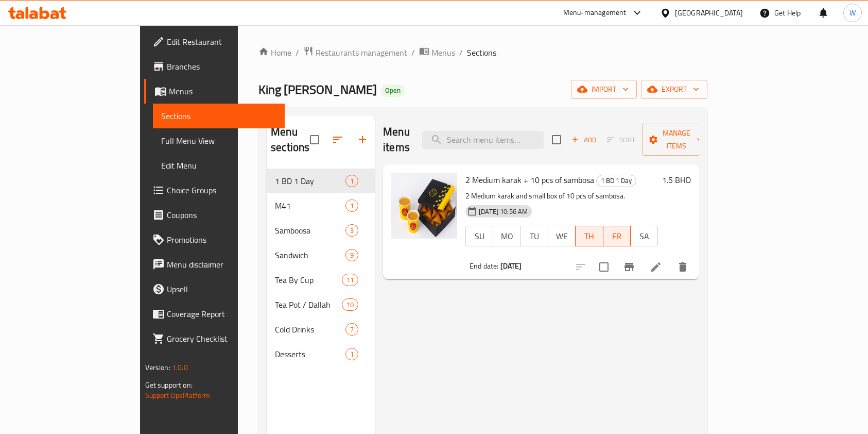 The image size is (868, 434). Describe the element at coordinates (352, 231) in the screenshot. I see `span: 3` at that location.